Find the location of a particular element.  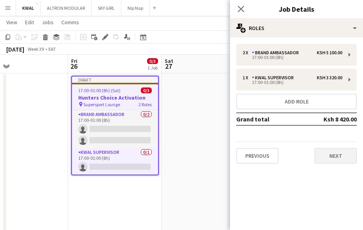

a: Jobs is located at coordinates (48, 22).